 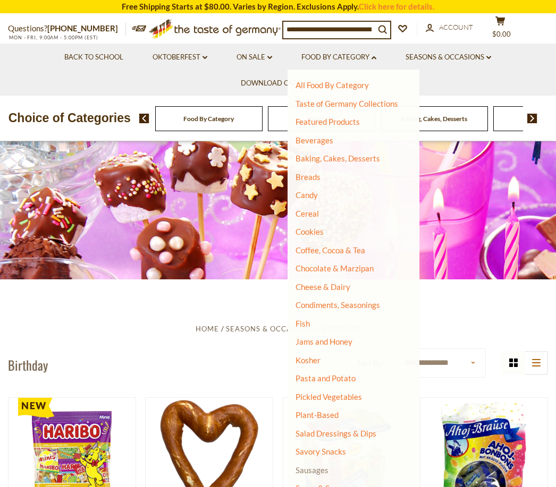 What do you see at coordinates (67, 29) in the screenshot?
I see `p: Questions?` at bounding box center [67, 29].